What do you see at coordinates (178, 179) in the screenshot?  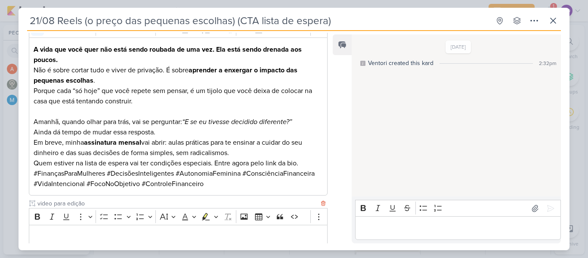 I see `p: #FinançasParaMulheres #DecisõesInteligentes #AutonomiaFeminina #ConsciênciaFinanceira #VidaIntenc...` at bounding box center [178, 179].